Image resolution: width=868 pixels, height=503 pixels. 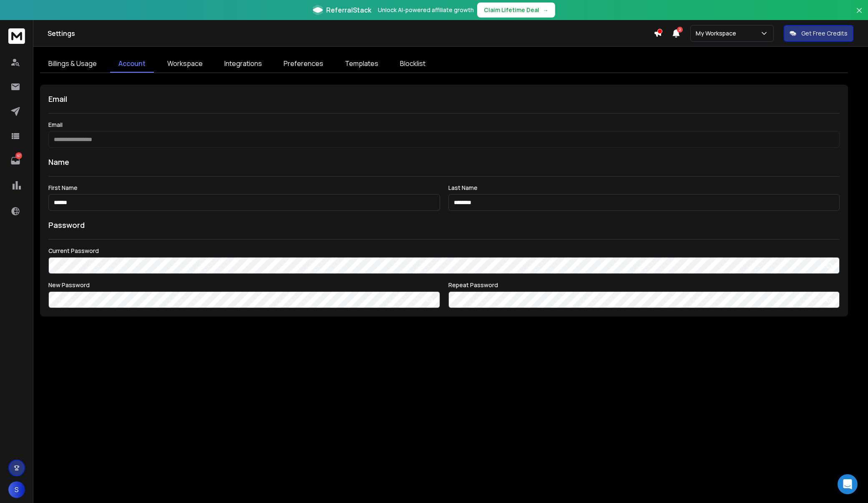 What do you see at coordinates (244, 188) in the screenshot?
I see `label: First Name` at bounding box center [244, 188].